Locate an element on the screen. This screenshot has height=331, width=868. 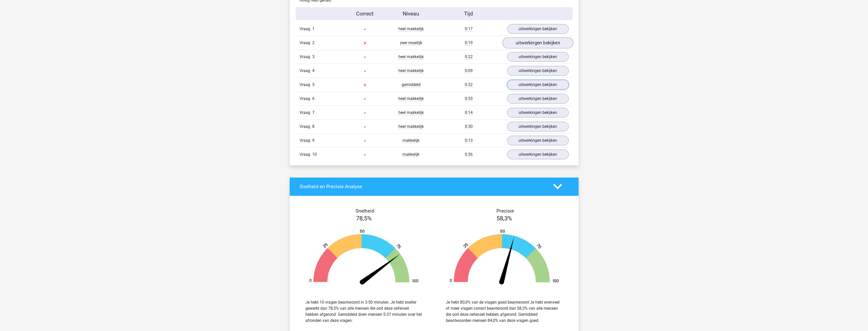
img: 58.75e42585aedd.png is located at coordinates (504, 258).